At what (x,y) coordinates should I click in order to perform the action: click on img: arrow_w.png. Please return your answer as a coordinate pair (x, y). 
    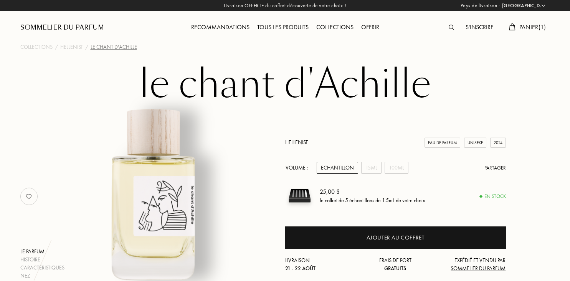
    Looking at the image, I should click on (543, 5).